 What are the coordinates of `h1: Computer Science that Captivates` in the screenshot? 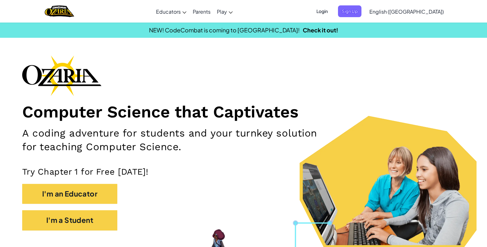 It's located at (244, 112).